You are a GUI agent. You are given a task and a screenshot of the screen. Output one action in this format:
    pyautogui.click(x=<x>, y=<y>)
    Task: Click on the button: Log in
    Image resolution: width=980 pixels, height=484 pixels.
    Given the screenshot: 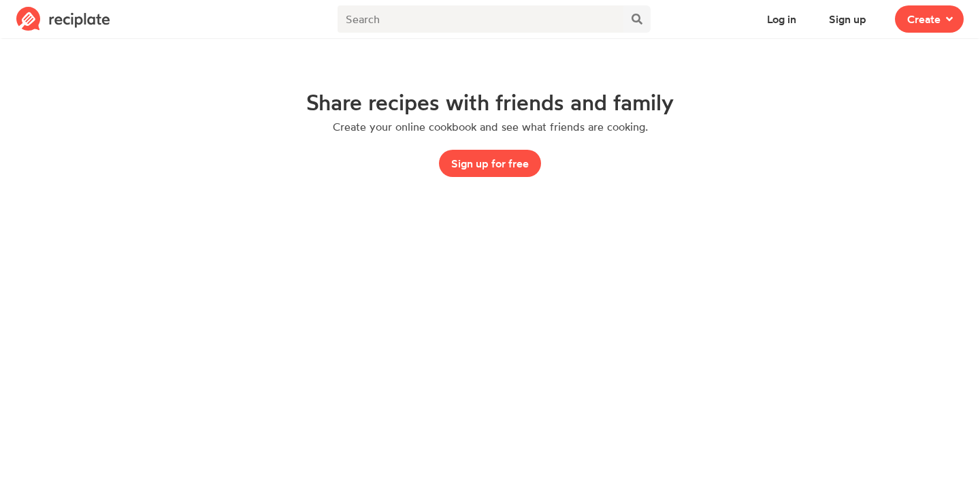 What is the action you would take?
    pyautogui.click(x=781, y=19)
    